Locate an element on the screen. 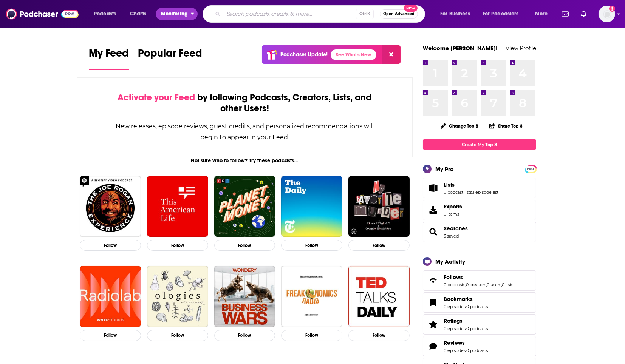 The width and height of the screenshot is (625, 364). a: 0 users is located at coordinates (494, 284).